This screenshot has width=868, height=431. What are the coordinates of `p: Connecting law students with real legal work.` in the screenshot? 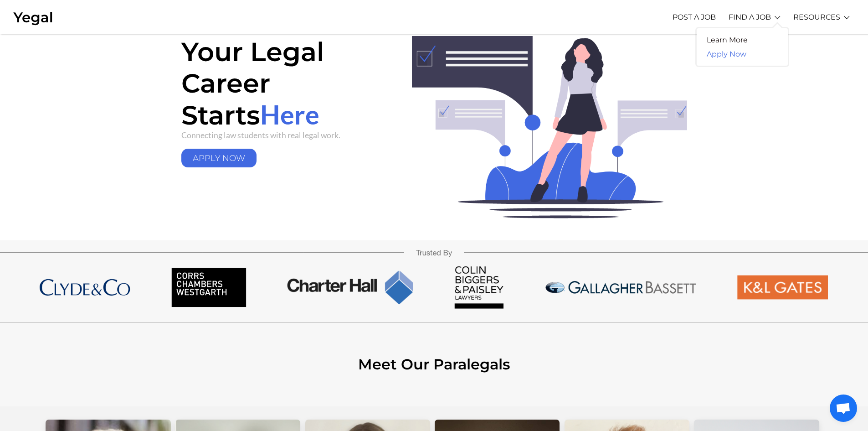 It's located at (283, 135).